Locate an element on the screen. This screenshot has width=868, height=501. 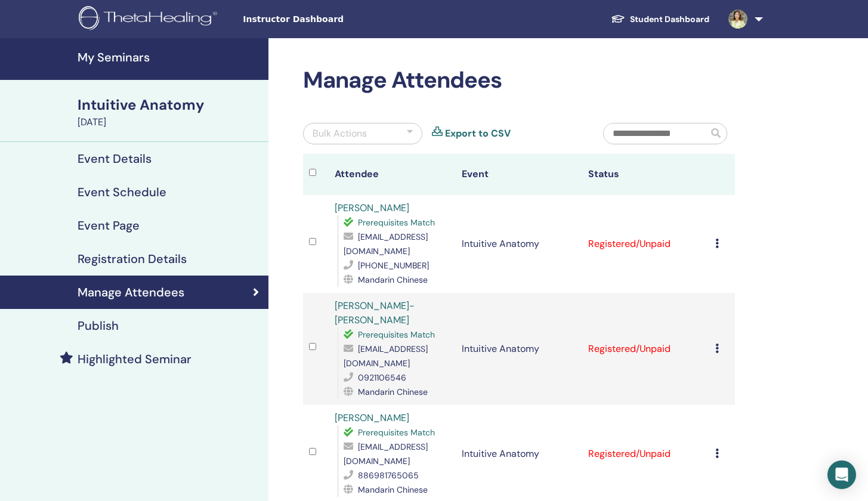
h4: Event Schedule is located at coordinates (122, 192).